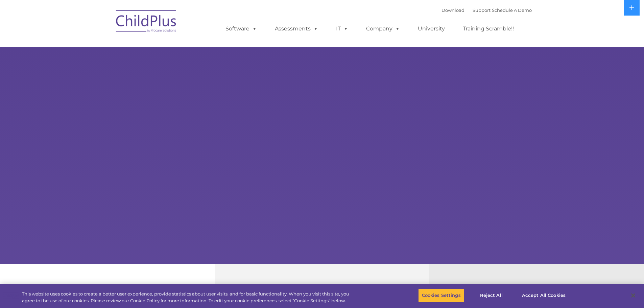  What do you see at coordinates (633, 296) in the screenshot?
I see `button: Close` at bounding box center [633, 296].